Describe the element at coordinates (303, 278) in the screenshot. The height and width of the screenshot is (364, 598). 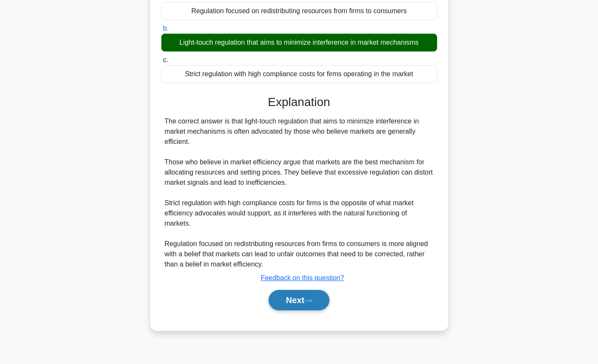
I see `a: Feedback on this question?` at that location.